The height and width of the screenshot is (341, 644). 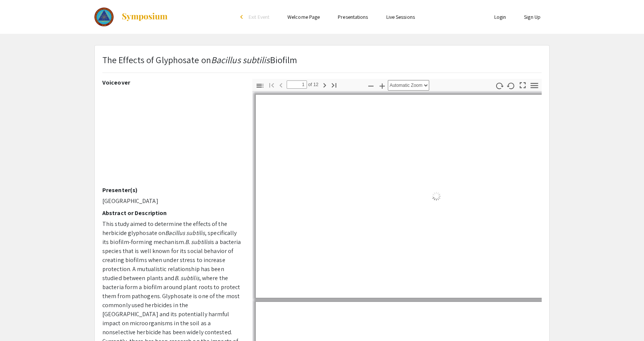 What do you see at coordinates (499, 85) in the screenshot?
I see `button: Rotate Clockwise` at bounding box center [499, 85].